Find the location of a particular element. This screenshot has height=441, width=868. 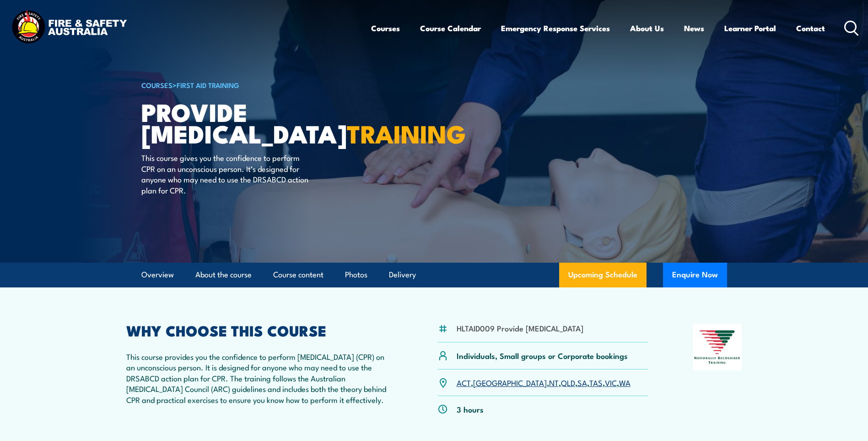

a: VIC is located at coordinates (611, 382).